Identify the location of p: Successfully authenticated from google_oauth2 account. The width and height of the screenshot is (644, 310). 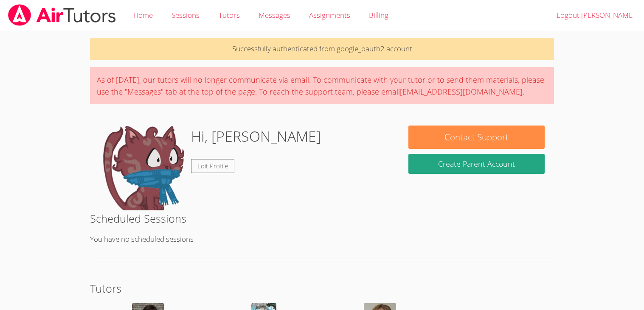
(322, 49).